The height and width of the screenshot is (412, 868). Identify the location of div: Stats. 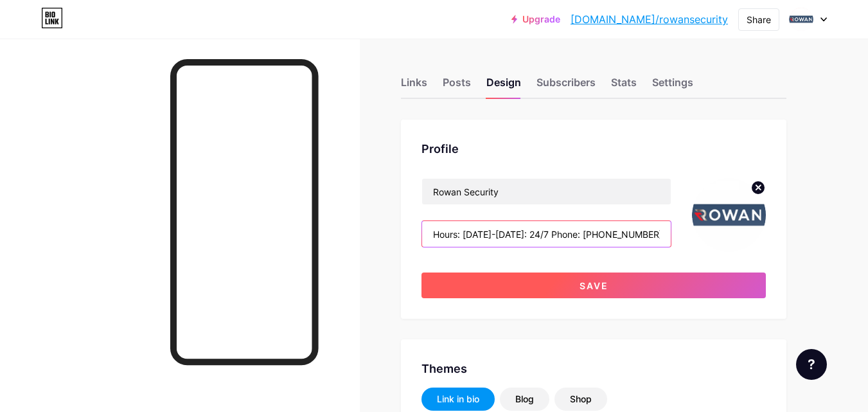
(624, 86).